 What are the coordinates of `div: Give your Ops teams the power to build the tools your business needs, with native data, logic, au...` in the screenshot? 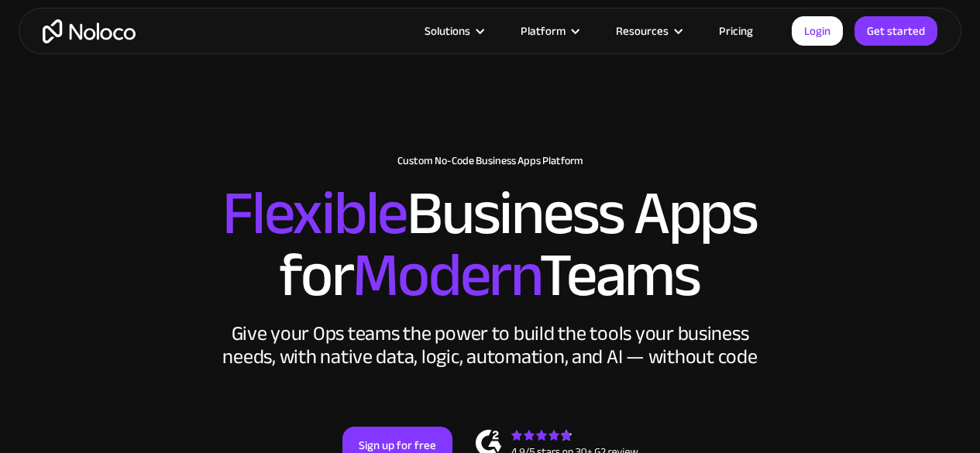 It's located at (491, 345).